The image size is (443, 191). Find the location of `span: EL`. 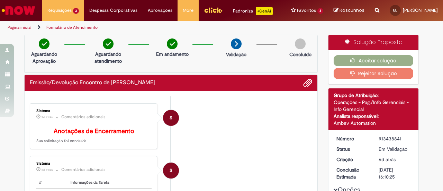

span: EL is located at coordinates (395, 10).